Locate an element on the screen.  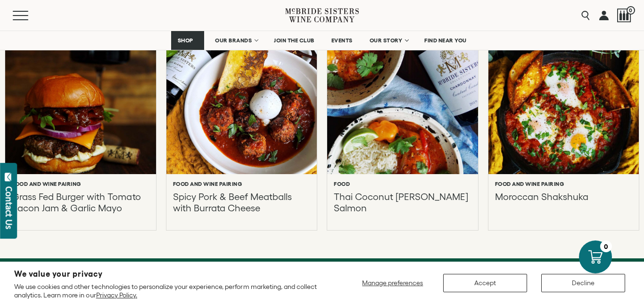
button: Accept is located at coordinates (485, 283).